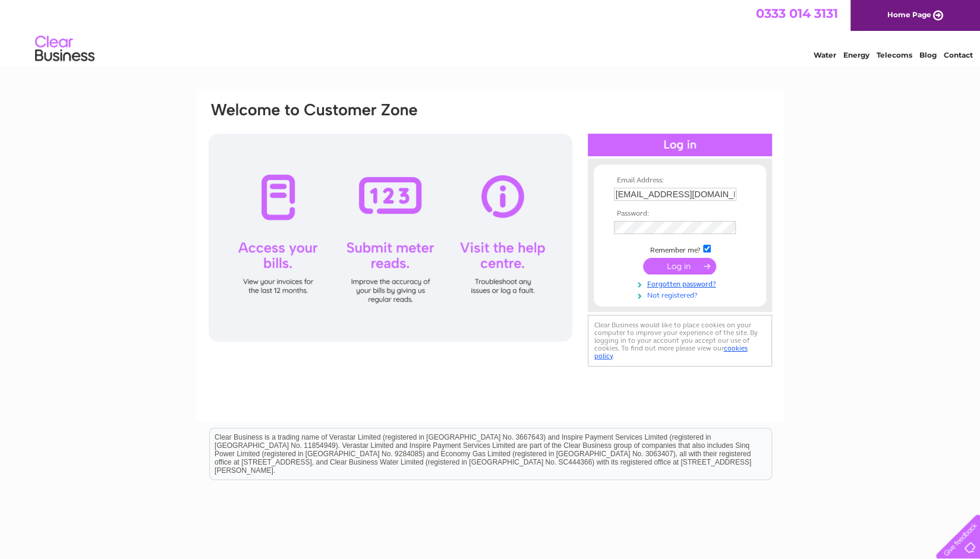 The image size is (980, 559). I want to click on div: Clear Business would like to place cookies on your computer to improve your experience of the sit..., so click(679, 340).